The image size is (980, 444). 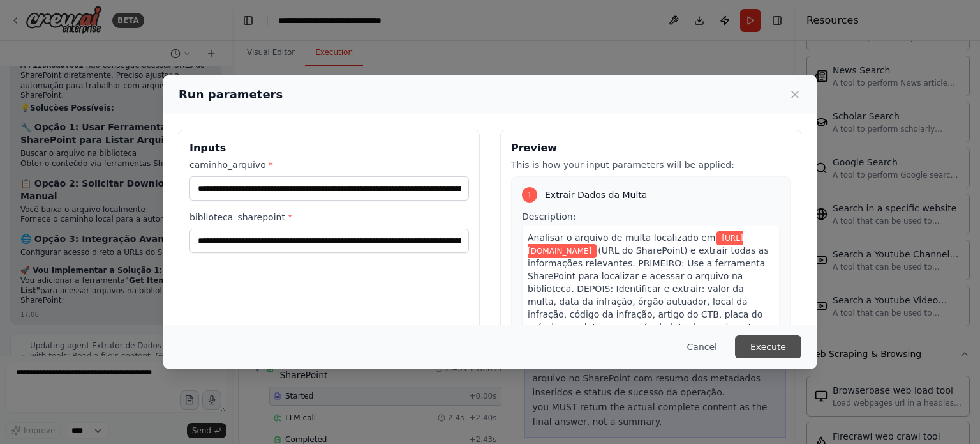 What do you see at coordinates (231, 94) in the screenshot?
I see `h2: Run parameters` at bounding box center [231, 94].